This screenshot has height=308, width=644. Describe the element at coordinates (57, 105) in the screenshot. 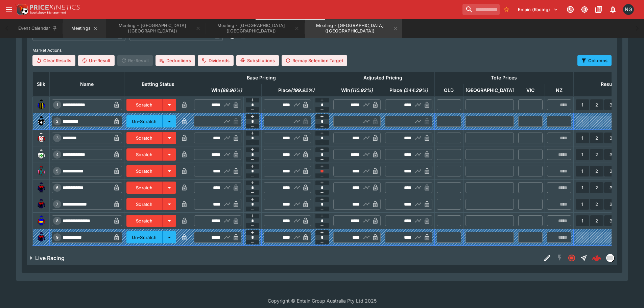

I see `span: 1` at that location.